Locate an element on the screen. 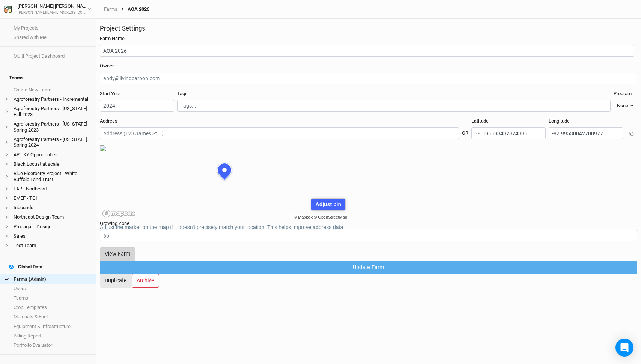 This screenshot has width=641, height=364. button: None is located at coordinates (625, 106).